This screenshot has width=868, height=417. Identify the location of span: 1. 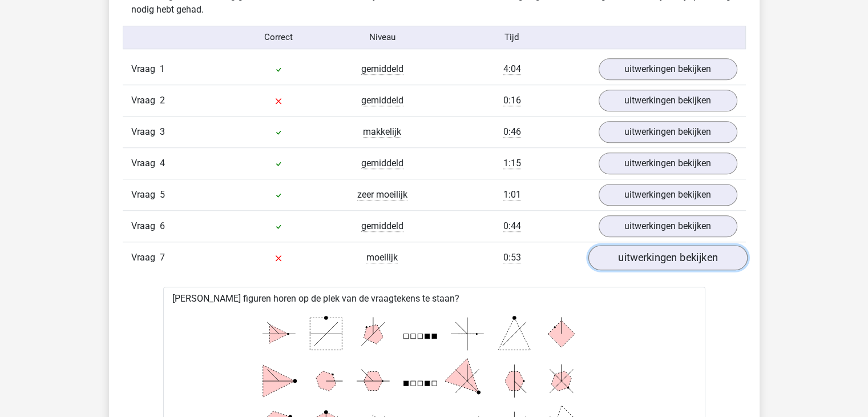
(162, 69).